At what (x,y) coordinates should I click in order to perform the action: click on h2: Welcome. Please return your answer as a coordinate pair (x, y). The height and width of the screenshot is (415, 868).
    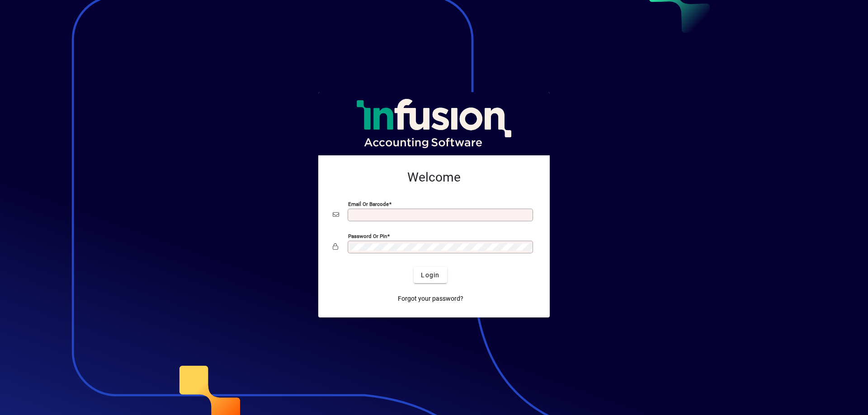
    Looking at the image, I should click on (434, 178).